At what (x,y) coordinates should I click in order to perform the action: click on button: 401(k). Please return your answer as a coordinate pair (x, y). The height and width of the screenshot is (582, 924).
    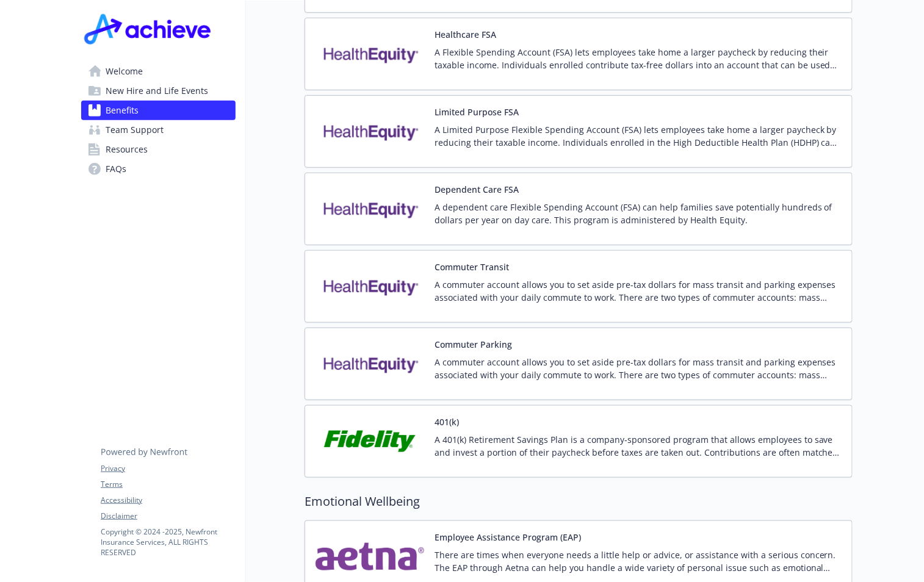
    Looking at the image, I should click on (447, 421).